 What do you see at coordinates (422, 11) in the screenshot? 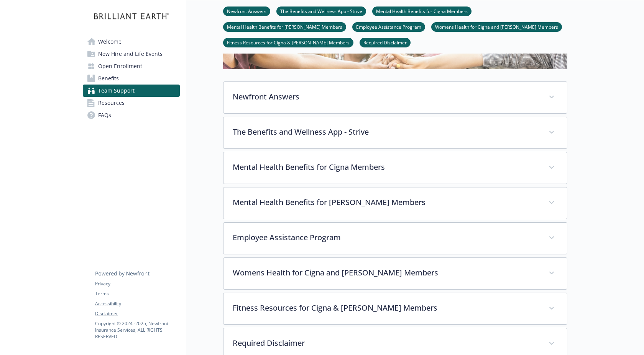
I see `a: Mental Health Benefits for Cigna Members` at bounding box center [422, 11].